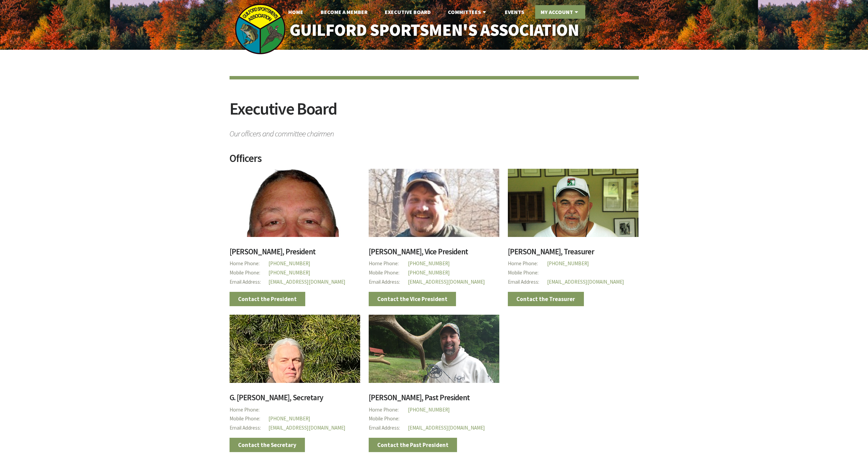  What do you see at coordinates (267, 299) in the screenshot?
I see `a: Contact the President` at bounding box center [267, 299].